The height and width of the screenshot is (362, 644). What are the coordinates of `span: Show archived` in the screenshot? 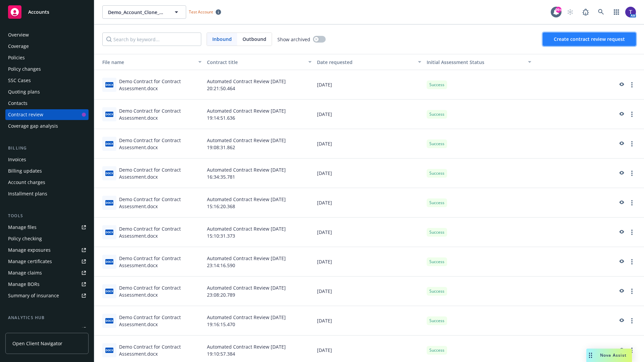 It's located at (294, 39).